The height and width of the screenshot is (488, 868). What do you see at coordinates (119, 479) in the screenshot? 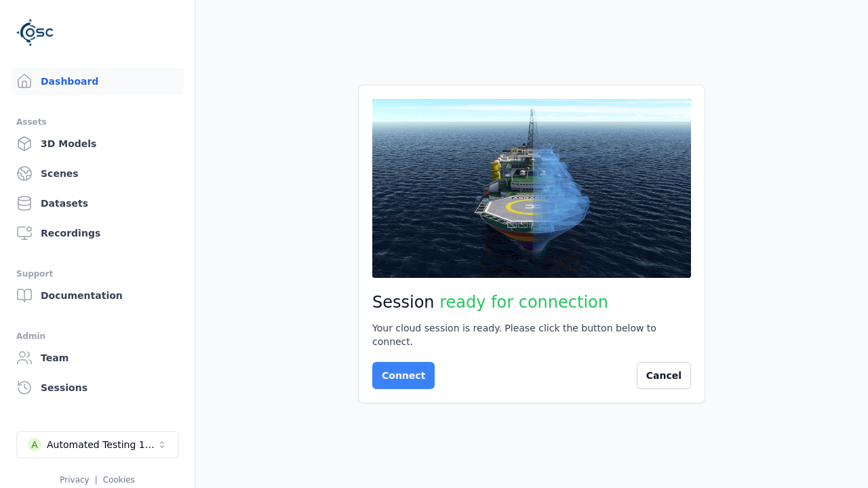
I see `a: Cookies` at bounding box center [119, 479].